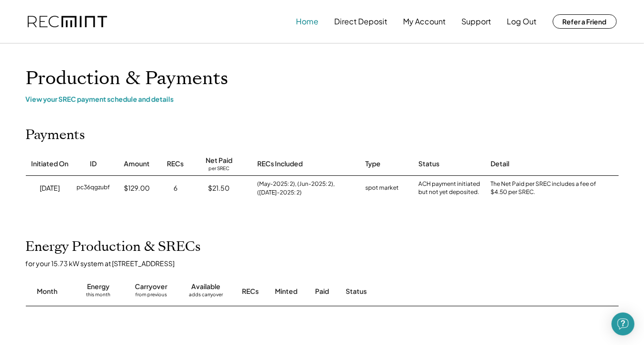 The height and width of the screenshot is (345, 644). What do you see at coordinates (424, 22) in the screenshot?
I see `button: My Account` at bounding box center [424, 22].